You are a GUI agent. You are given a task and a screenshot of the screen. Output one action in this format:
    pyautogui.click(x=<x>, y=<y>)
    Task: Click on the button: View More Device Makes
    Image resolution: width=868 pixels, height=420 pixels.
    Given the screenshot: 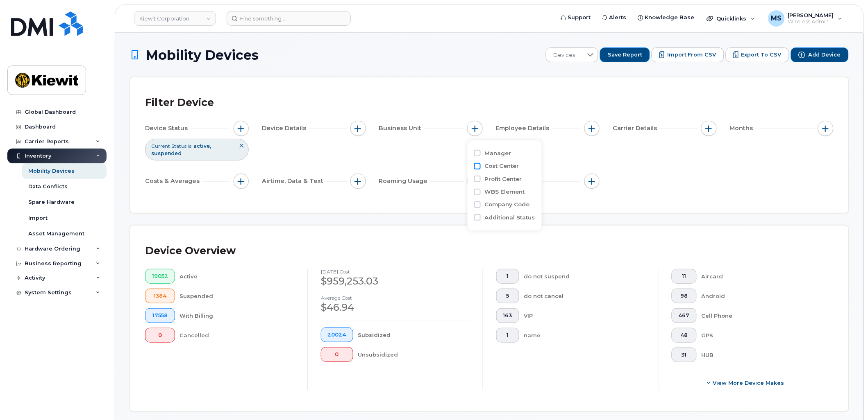 What is the action you would take?
    pyautogui.click(x=746, y=383)
    